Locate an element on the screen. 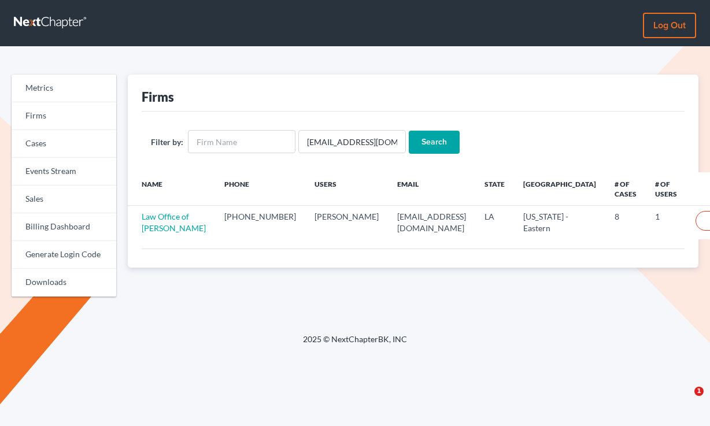 The image size is (710, 426). th: # of Cases is located at coordinates (625, 189).